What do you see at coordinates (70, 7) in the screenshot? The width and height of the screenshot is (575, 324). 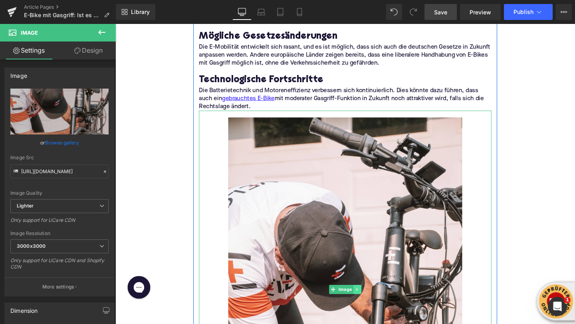 I see `a: Article Pages` at bounding box center [70, 7].